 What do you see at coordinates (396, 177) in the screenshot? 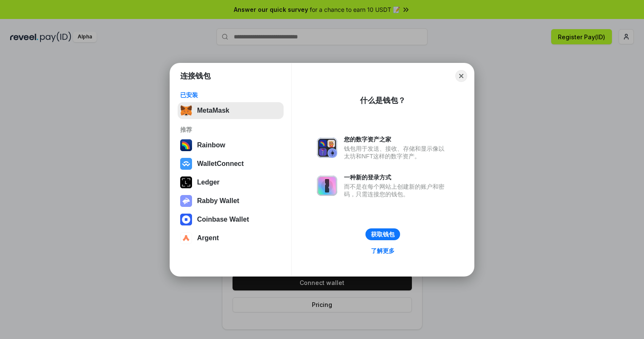
I see `div: 一种新的登录方式` at bounding box center [396, 177].